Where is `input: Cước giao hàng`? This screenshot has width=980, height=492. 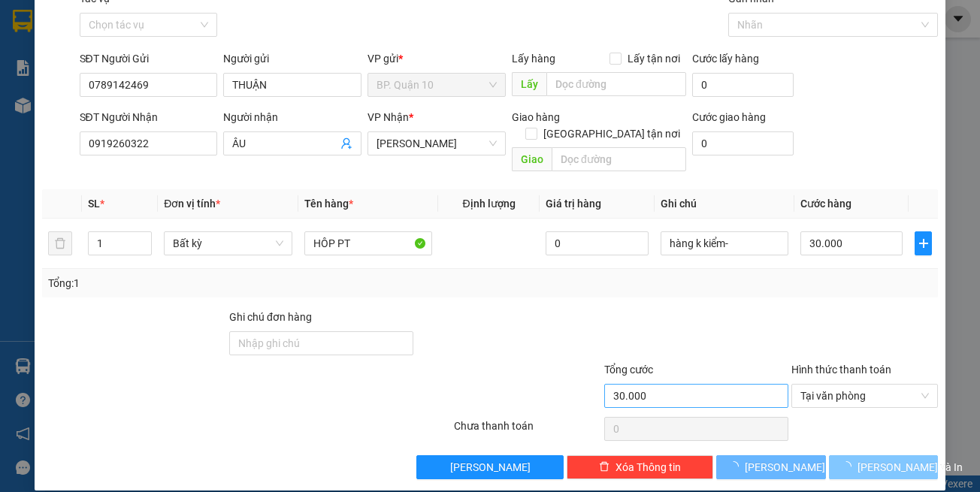
input: Cước giao hàng is located at coordinates (743, 143).